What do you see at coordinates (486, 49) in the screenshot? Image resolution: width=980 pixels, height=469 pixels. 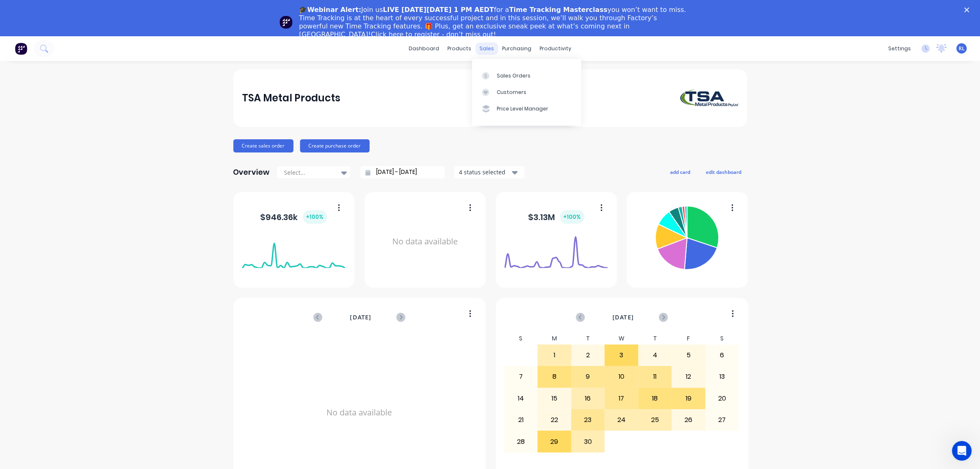 I see `div: sales` at bounding box center [486, 49].